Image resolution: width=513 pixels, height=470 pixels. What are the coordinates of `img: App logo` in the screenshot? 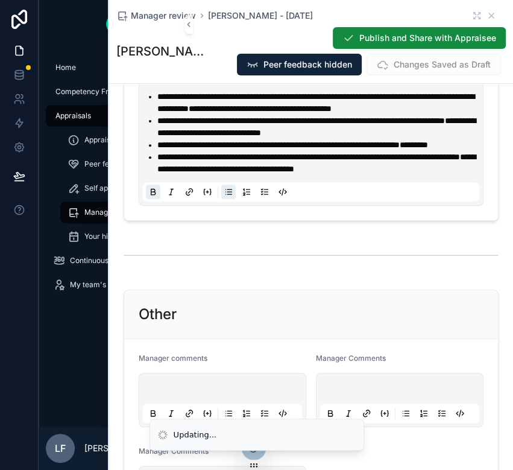 It's located at (116, 24).